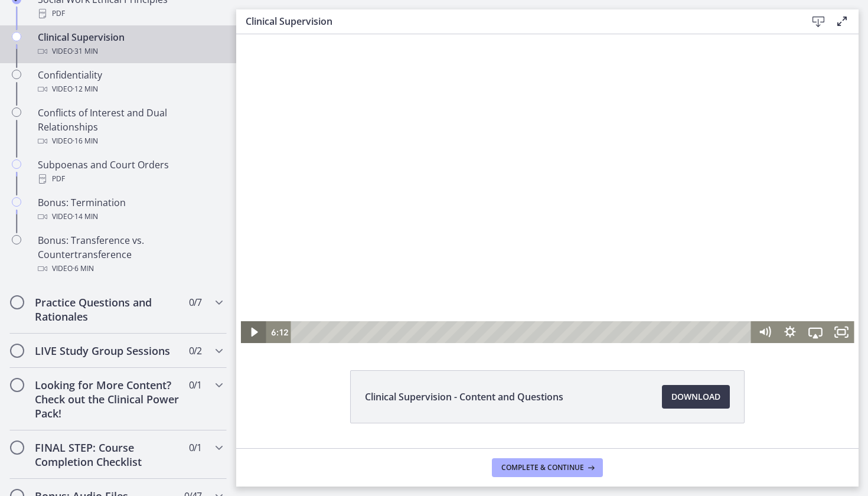 The height and width of the screenshot is (496, 868). Describe the element at coordinates (579, 297) in the screenshot. I see `button: Airplay` at that location.